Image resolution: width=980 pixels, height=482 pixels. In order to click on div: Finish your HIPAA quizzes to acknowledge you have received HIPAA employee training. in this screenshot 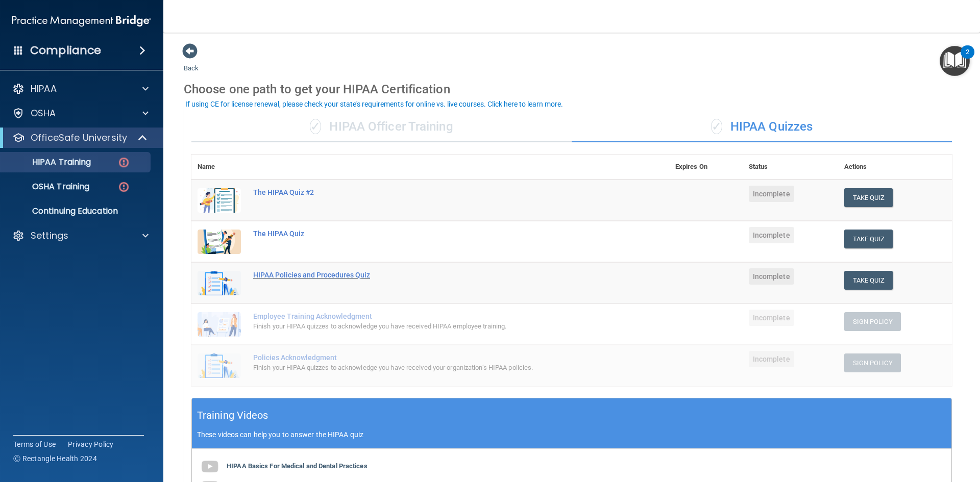, I will do `click(436, 327)`.